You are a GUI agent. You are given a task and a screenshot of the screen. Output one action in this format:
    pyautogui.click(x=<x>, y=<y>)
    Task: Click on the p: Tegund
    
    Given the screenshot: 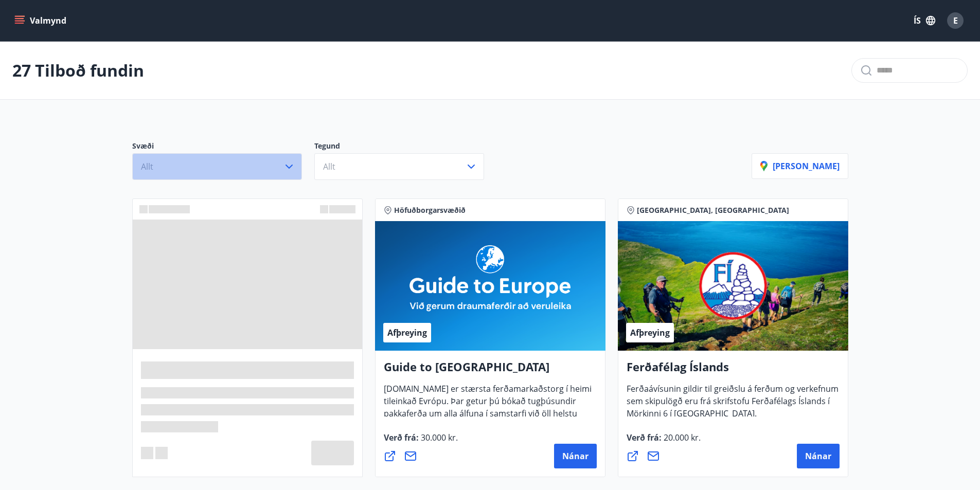 What is the action you would take?
    pyautogui.click(x=405, y=147)
    